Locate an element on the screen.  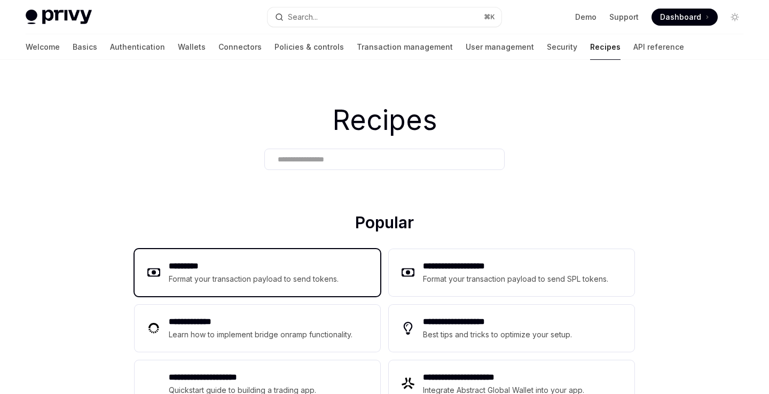
a: Transaction management is located at coordinates (405, 47).